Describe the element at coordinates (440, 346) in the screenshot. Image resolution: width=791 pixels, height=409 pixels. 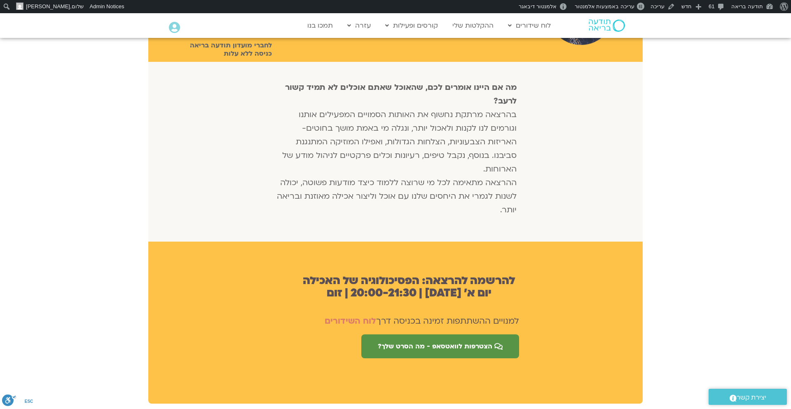
I see `a: הצטרפות לוואטסאפ - מה הסרט שלך?` at that location.